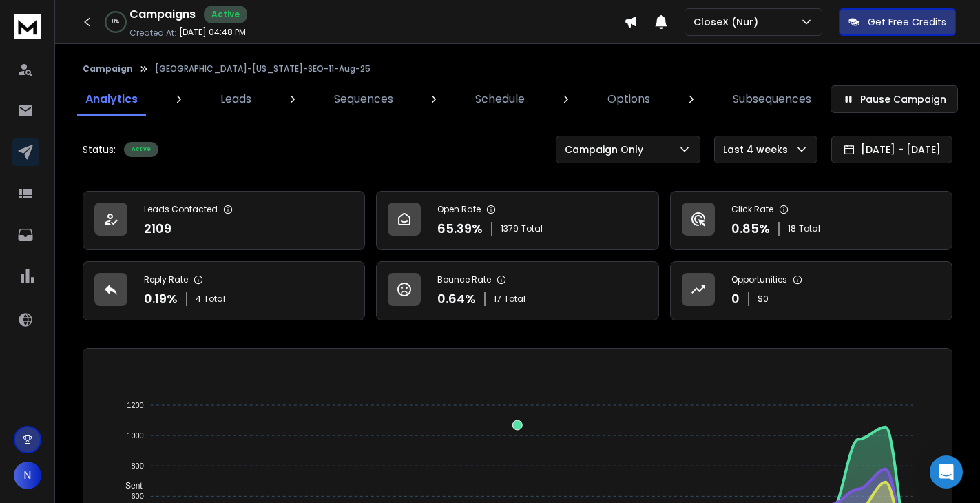  What do you see at coordinates (517, 291) in the screenshot?
I see `a: Bounce Rate0.64%17Total` at bounding box center [517, 291].